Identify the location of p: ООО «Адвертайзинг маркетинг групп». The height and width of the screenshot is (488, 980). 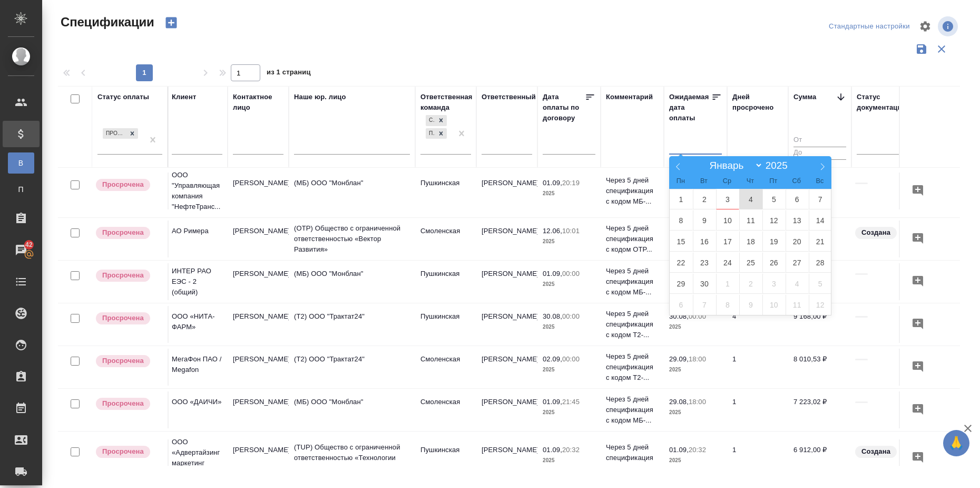
(197, 458).